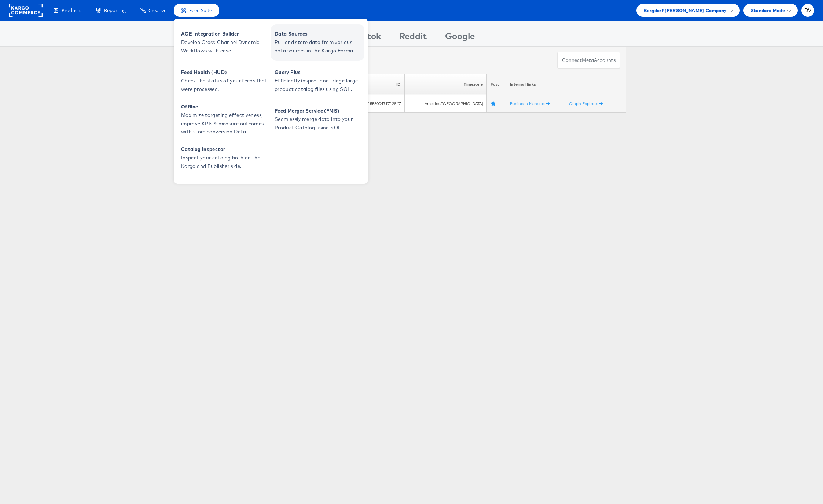  Describe the element at coordinates (459, 38) in the screenshot. I see `div: Google` at that location.